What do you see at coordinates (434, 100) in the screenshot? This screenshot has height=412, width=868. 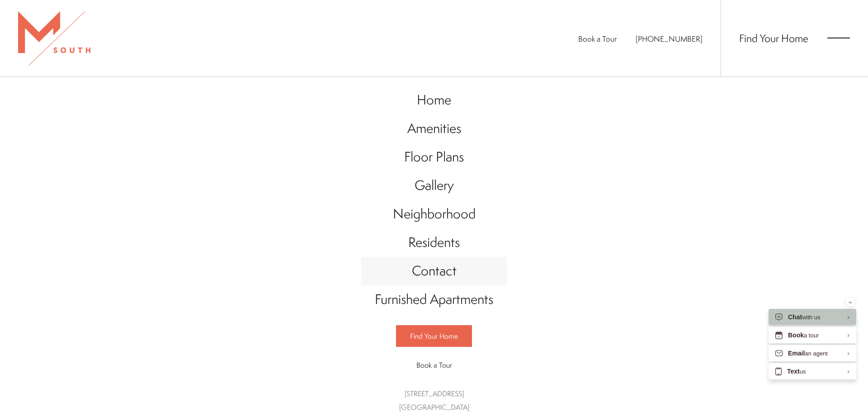 I see `span: Home` at bounding box center [434, 100].